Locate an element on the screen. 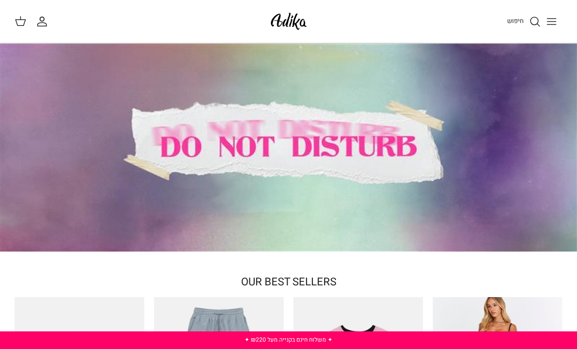 The height and width of the screenshot is (349, 577). a: חיפוש is located at coordinates (524, 22).